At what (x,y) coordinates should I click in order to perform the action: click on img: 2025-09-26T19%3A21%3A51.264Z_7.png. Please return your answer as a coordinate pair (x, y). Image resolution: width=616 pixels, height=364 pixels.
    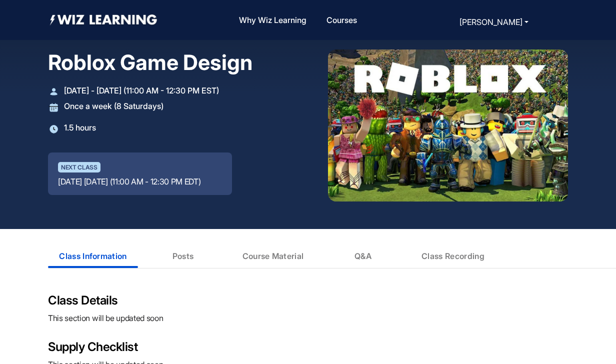
    Looking at the image, I should click on (448, 125).